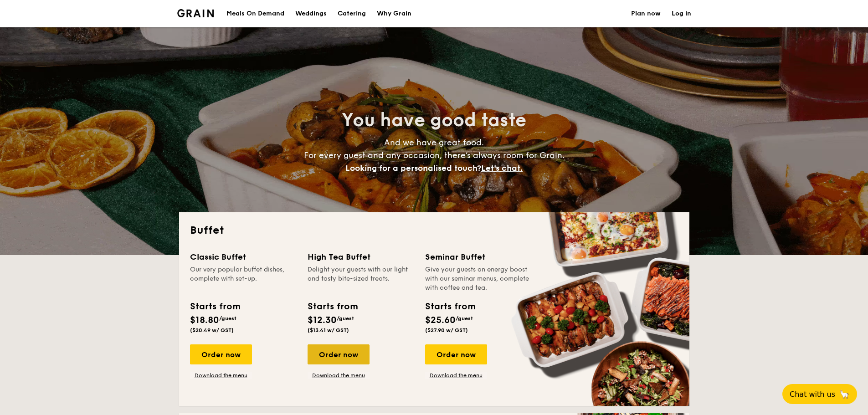 This screenshot has width=868, height=415. Describe the element at coordinates (820, 394) in the screenshot. I see `button: Chat with us🦙` at that location.